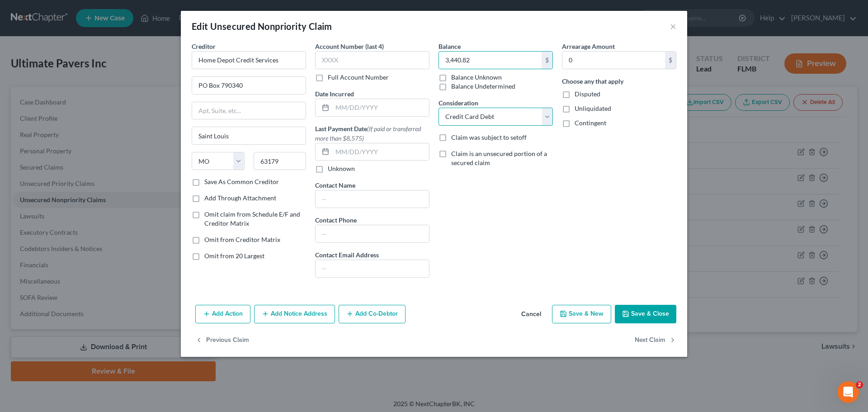 Image resolution: width=868 pixels, height=412 pixels. I want to click on label: Save As Common Creditor, so click(242, 182).